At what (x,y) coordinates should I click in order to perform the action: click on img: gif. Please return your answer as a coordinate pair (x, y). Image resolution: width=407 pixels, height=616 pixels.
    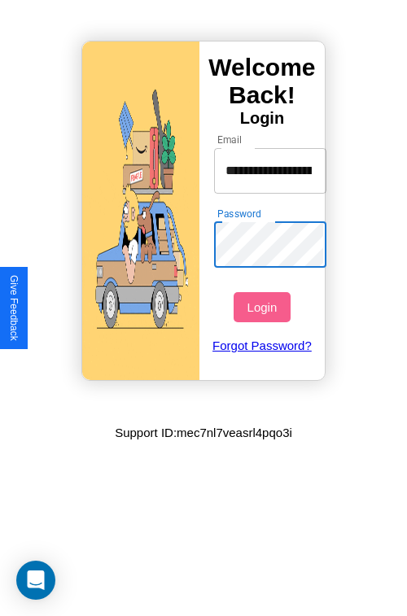
    Looking at the image, I should click on (141, 211).